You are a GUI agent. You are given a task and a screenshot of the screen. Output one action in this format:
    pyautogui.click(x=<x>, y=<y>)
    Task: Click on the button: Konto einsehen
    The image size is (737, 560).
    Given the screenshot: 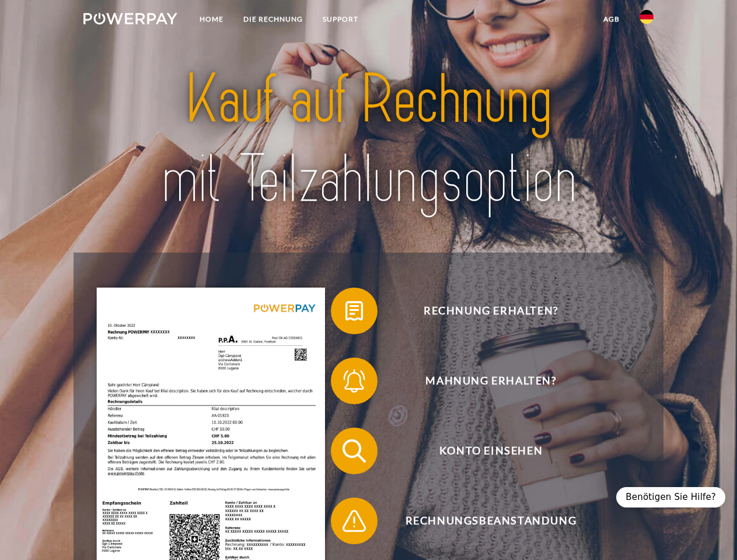 What is the action you would take?
    pyautogui.click(x=483, y=451)
    